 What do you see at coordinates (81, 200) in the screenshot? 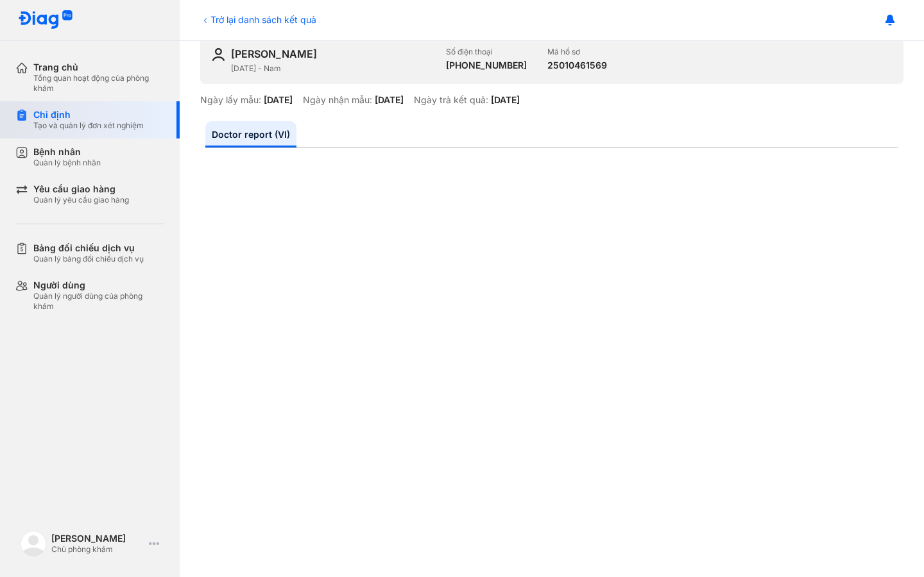
I see `div: Quản lý yêu cầu giao hàng` at bounding box center [81, 200].